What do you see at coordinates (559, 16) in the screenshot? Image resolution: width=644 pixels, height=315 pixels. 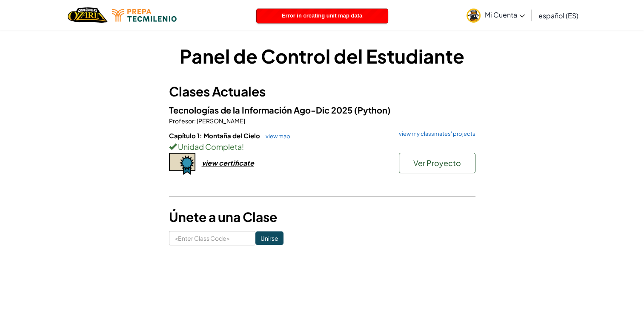 I see `a: español (ES)` at bounding box center [559, 16].